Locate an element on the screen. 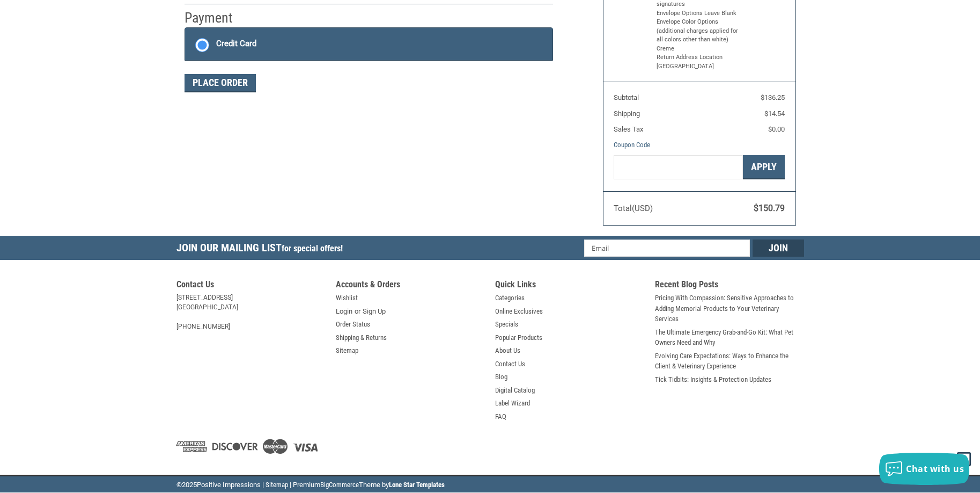 The height and width of the screenshot is (493, 980). h5: Accounts & Orders is located at coordinates (411, 286).